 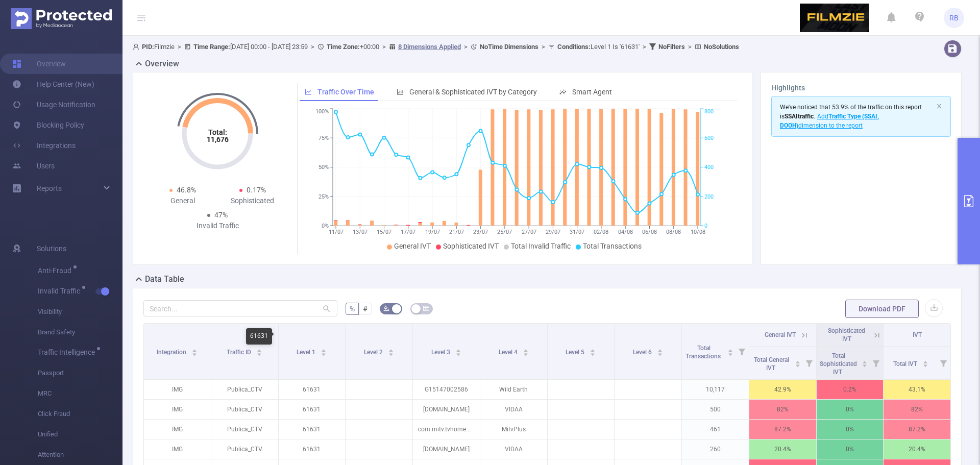 What do you see at coordinates (387, 308) in the screenshot?
I see `i: icon: bg-colors` at bounding box center [387, 308].